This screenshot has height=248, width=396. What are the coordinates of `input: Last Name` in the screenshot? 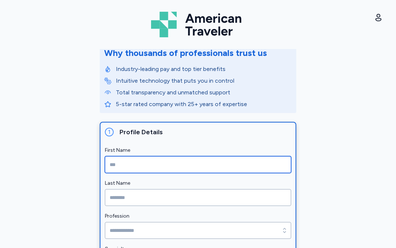 It's located at (198, 198).